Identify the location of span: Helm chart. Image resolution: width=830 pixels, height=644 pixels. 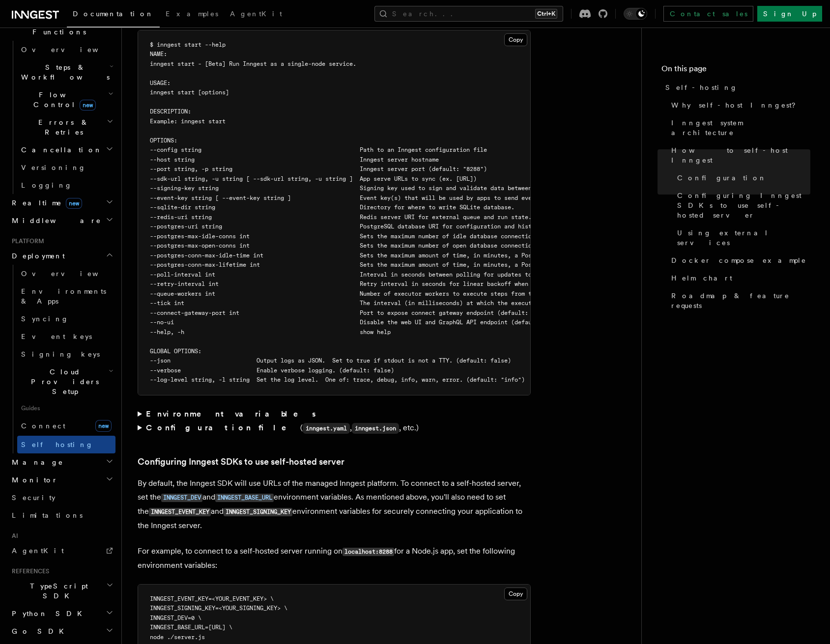
(701, 278).